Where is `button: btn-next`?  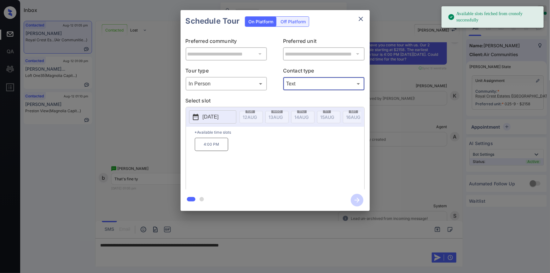 button: btn-next is located at coordinates (357, 200).